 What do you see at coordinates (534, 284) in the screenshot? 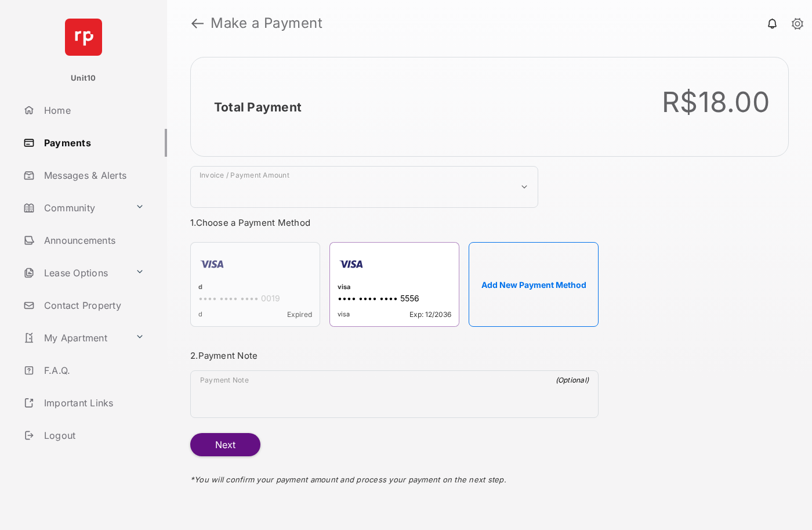
I see `button: Add New Payment Method` at bounding box center [534, 284].